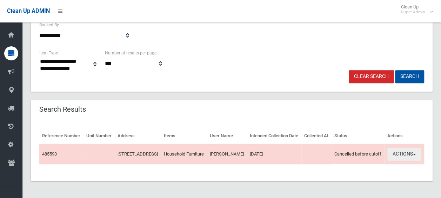  What do you see at coordinates (317, 136) in the screenshot?
I see `th: Collected At` at bounding box center [317, 136].